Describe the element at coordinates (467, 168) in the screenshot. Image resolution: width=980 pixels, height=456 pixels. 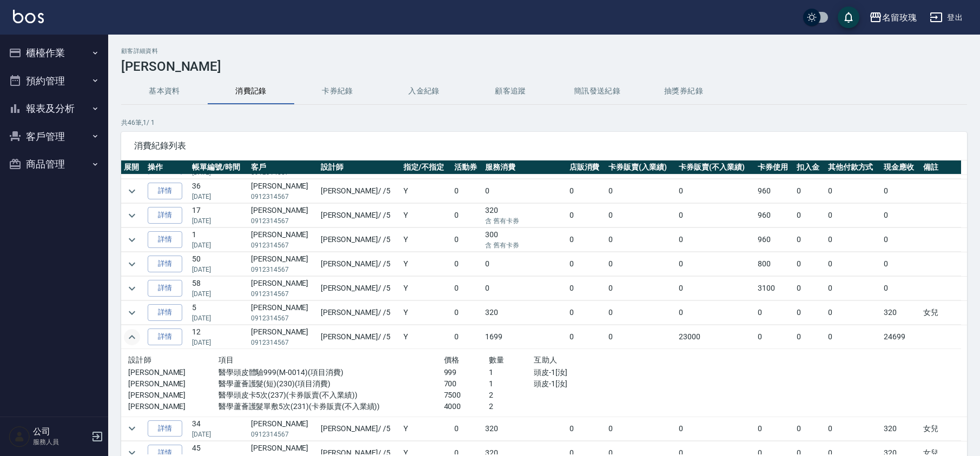
I see `th: 活動券` at that location.